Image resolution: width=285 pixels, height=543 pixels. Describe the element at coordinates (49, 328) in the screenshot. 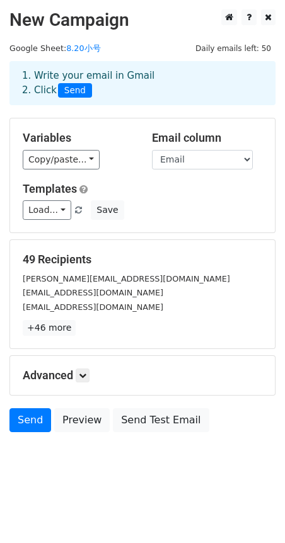

I see `a: +46 more` at that location.